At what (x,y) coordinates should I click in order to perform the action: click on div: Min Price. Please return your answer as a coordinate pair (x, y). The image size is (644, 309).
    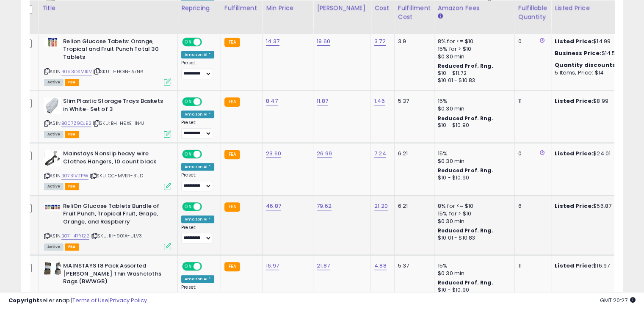
    Looking at the image, I should click on (287, 8).